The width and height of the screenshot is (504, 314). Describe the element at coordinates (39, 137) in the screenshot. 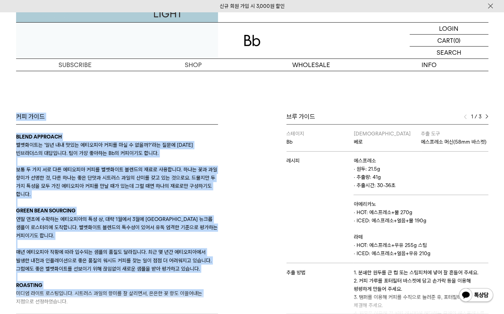

I see `b: BLEND APPROACH` at that location.